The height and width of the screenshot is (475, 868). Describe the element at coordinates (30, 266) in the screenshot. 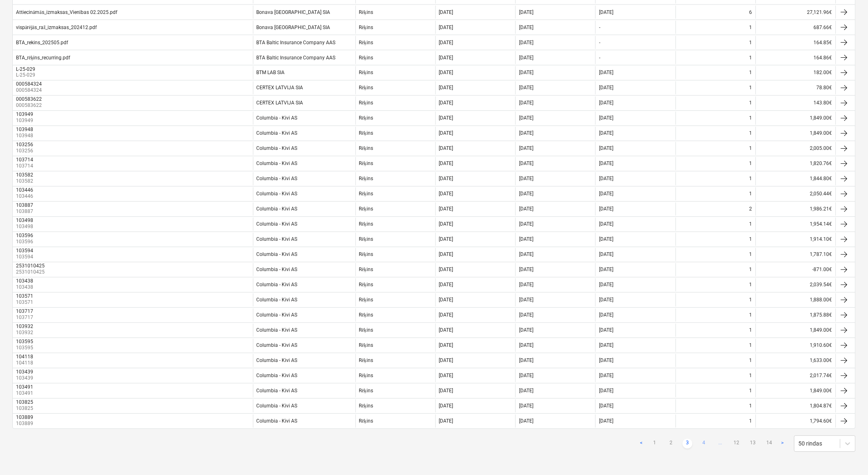

I see `div: 2531010425` at that location.